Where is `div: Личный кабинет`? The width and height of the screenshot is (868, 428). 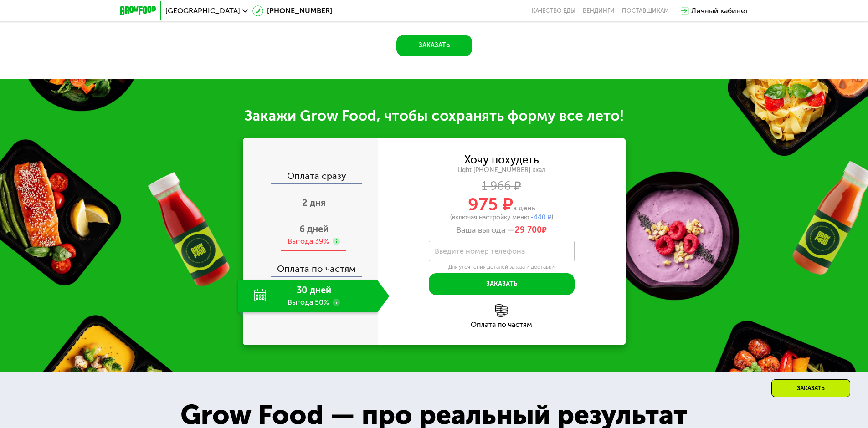
div: Личный кабинет is located at coordinates (720, 11).